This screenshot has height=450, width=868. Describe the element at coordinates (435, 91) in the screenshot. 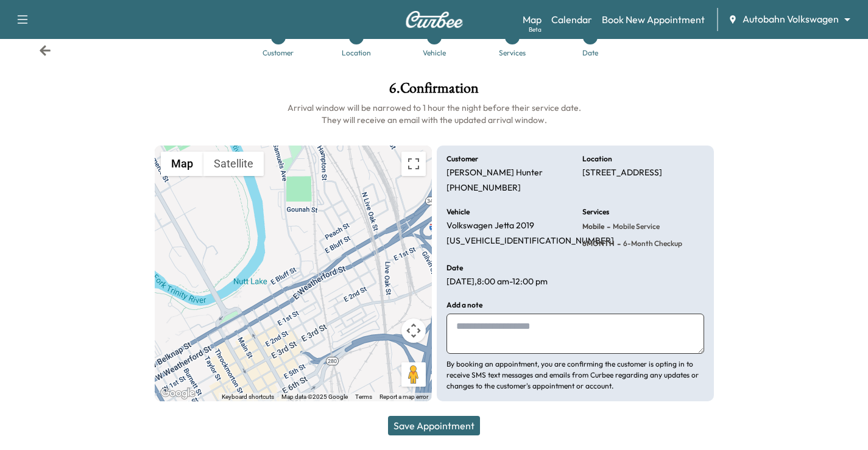

I see `h1: 6 . Confirmation` at that location.